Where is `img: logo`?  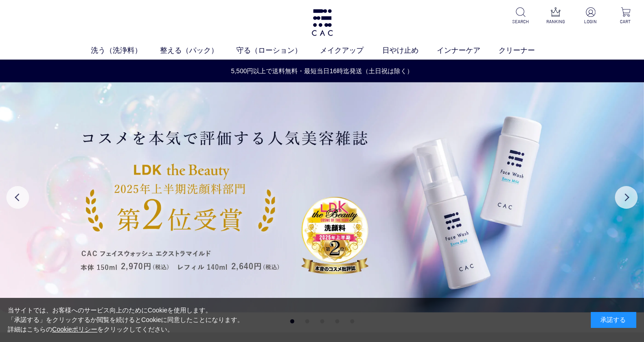
img: logo is located at coordinates (322, 22).